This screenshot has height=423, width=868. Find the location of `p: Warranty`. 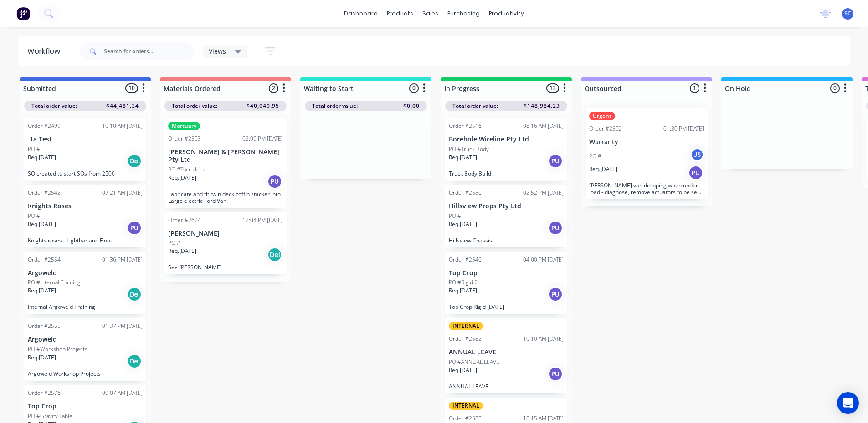

p: Warranty is located at coordinates (646, 142).